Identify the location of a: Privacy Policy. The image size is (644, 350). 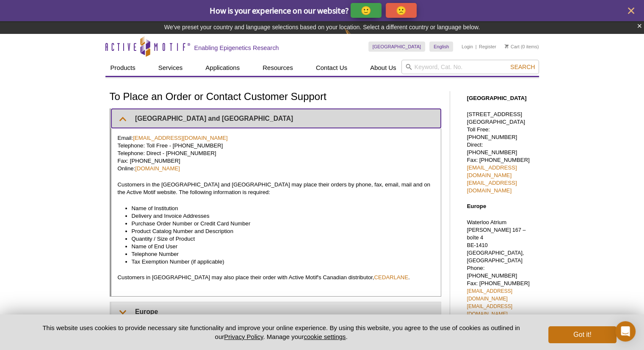
(244, 336).